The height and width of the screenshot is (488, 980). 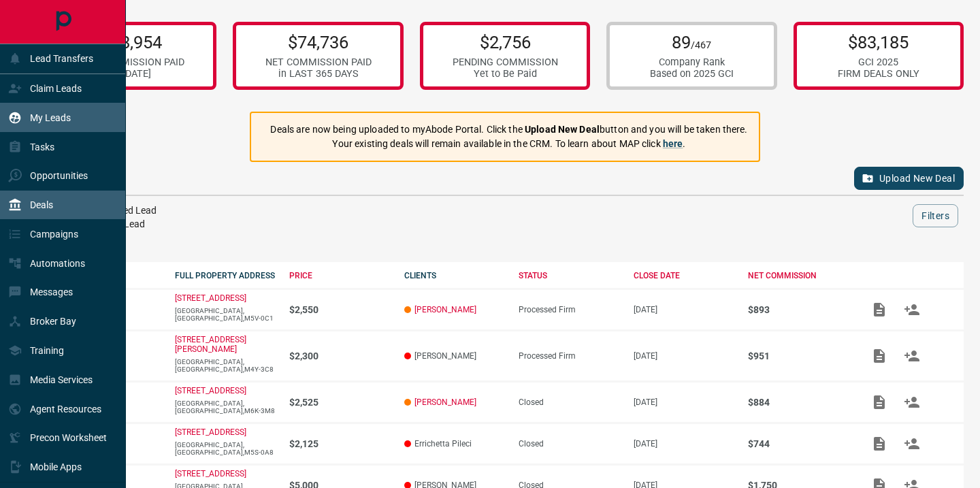 I want to click on p: Your existing deals will remain available in the CRM. To learn about MAP click ., so click(x=508, y=144).